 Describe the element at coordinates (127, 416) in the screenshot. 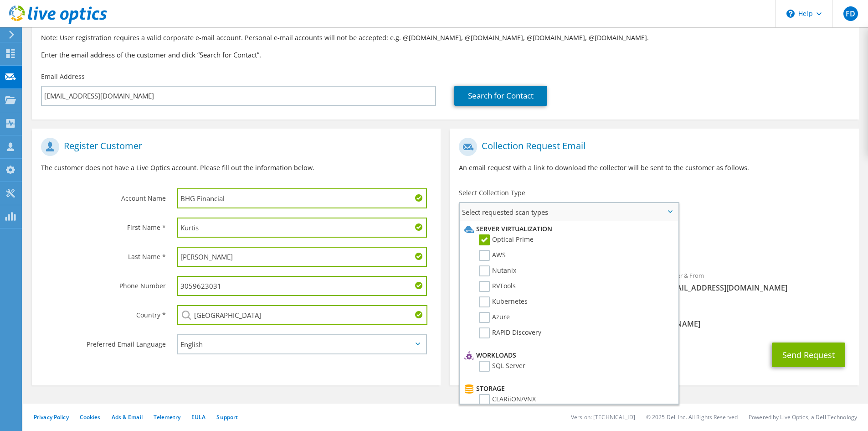

I see `a: Ads & Email` at that location.